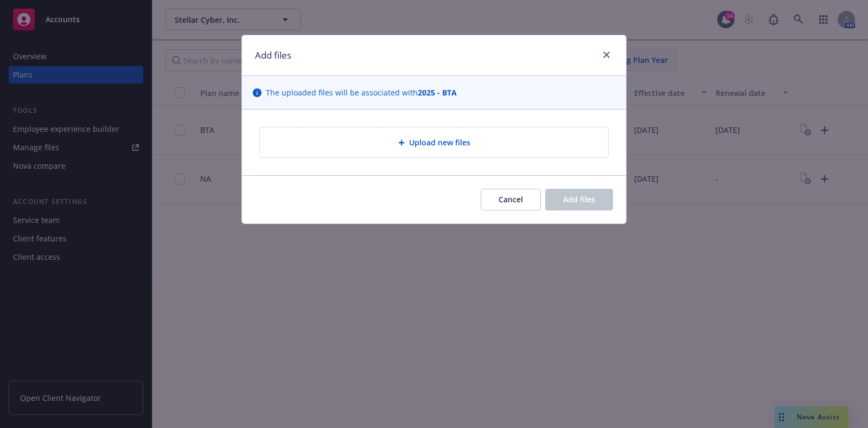 Image resolution: width=868 pixels, height=428 pixels. What do you see at coordinates (579, 199) in the screenshot?
I see `span: Add files` at bounding box center [579, 199].